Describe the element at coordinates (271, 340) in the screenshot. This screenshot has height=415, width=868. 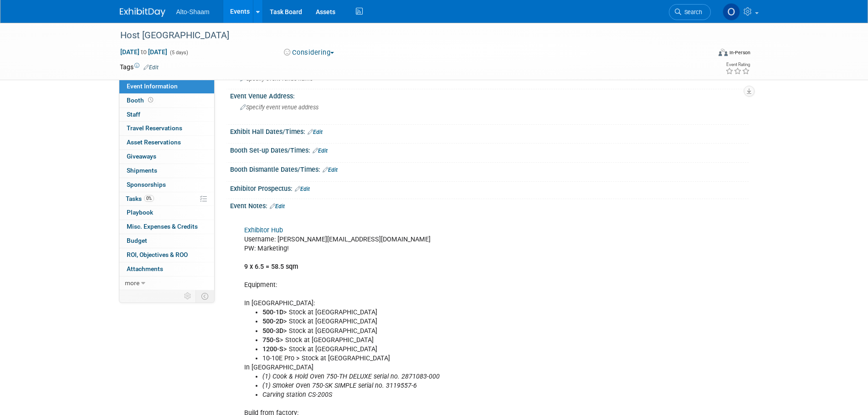
I see `b: 750-S` at that location.